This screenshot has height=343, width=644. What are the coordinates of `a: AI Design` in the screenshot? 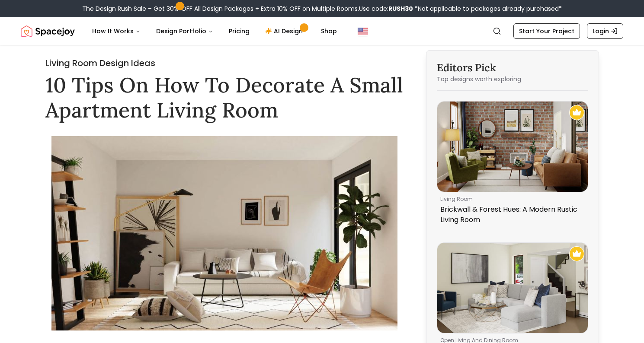 It's located at (285, 31).